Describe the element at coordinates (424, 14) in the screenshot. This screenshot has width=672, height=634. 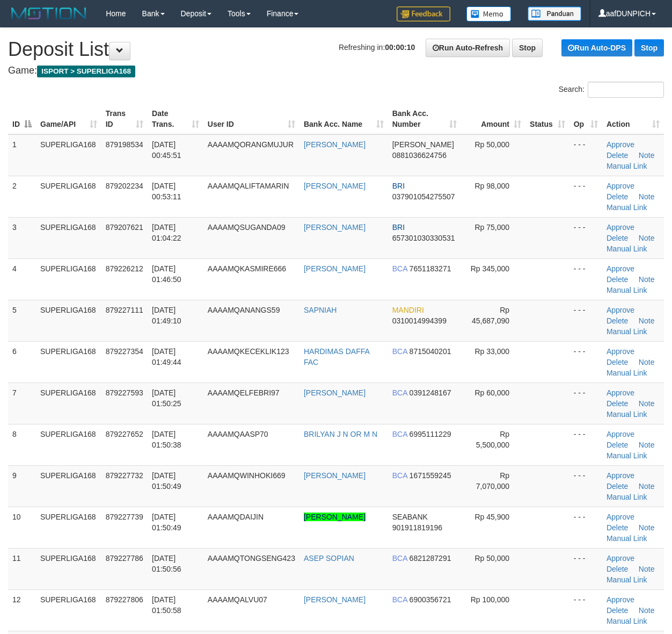
I see `img: Feedback.jpg` at that location.